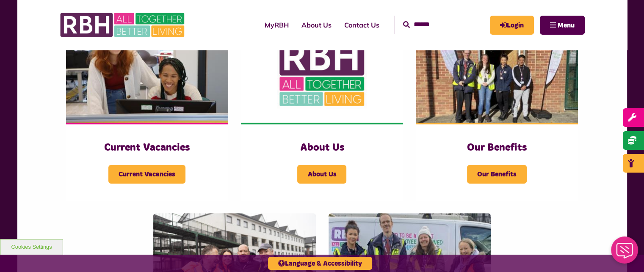 The image size is (644, 272). Describe the element at coordinates (147, 111) in the screenshot. I see `a: Current Vacancies Current Vacancies` at that location.